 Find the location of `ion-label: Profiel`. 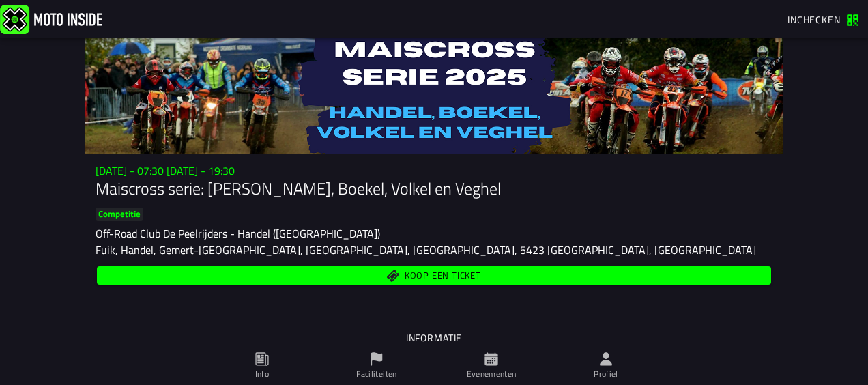

ion-label: Profiel is located at coordinates (606, 375).